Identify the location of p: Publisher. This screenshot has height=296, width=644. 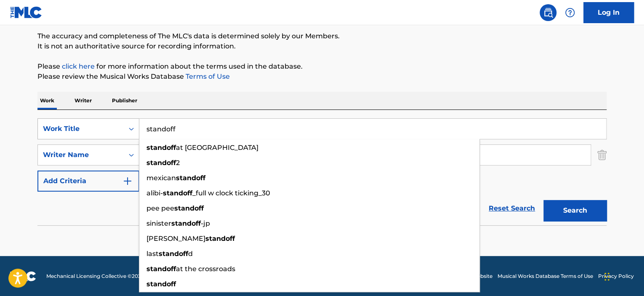
(125, 101).